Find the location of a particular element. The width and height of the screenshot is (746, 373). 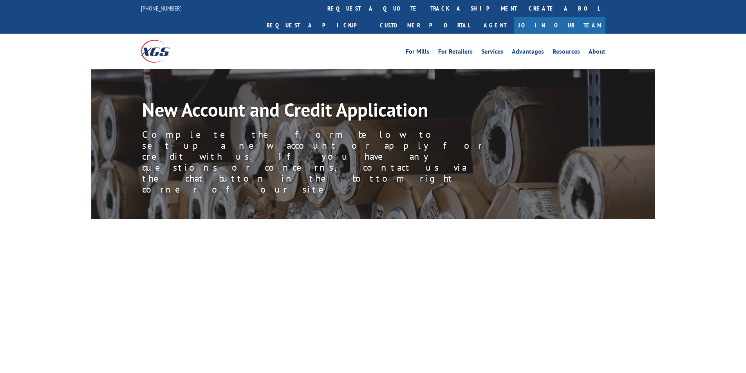

a: Agent is located at coordinates (495, 25).